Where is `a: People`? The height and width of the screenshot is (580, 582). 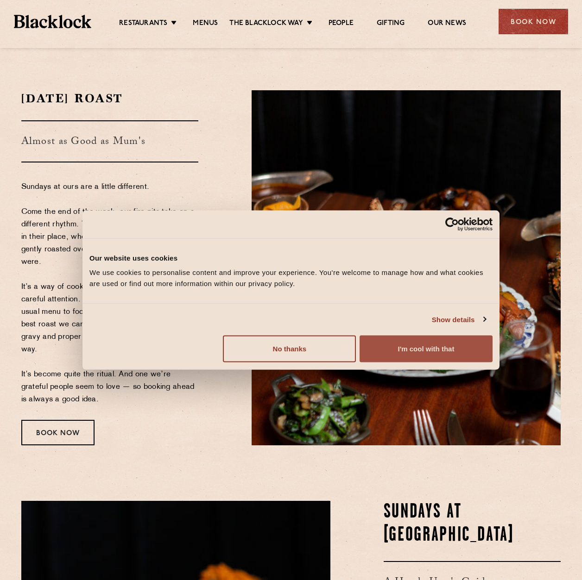 a: People is located at coordinates (341, 24).